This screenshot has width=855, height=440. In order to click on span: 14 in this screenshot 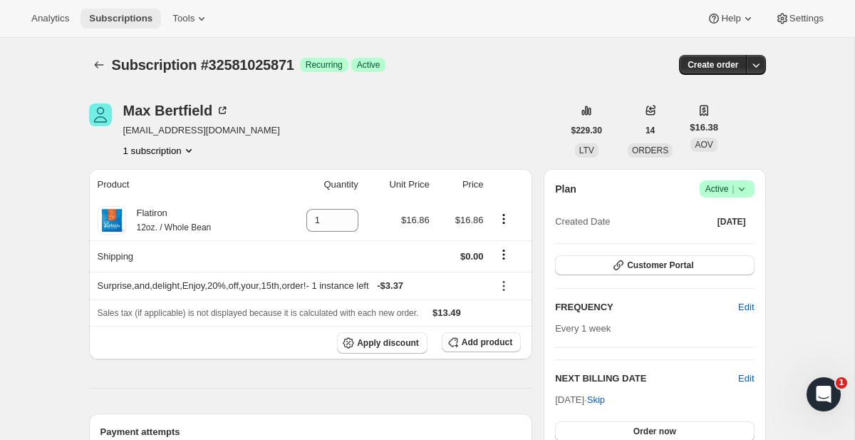, I will do `click(650, 130)`.